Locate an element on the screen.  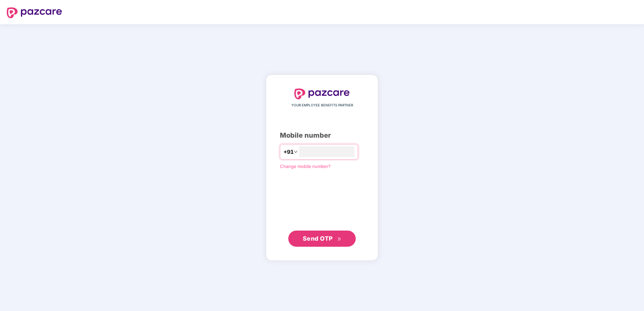
span: down is located at coordinates (296, 152).